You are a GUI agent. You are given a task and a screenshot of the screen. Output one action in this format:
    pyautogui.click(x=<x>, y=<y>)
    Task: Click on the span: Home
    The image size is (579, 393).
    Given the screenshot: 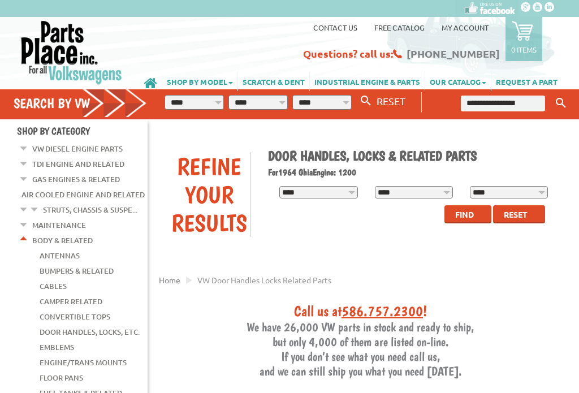 What is the action you would take?
    pyautogui.click(x=170, y=280)
    